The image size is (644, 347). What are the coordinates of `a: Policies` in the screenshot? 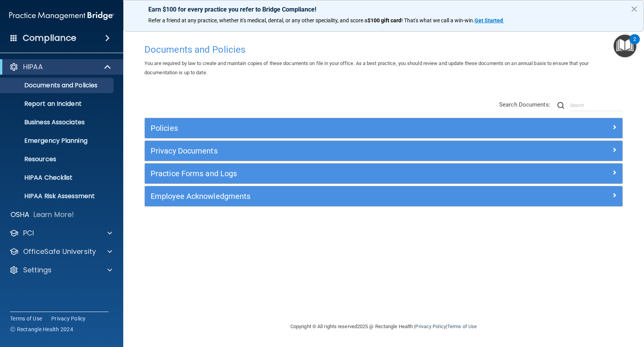 It's located at (384, 128).